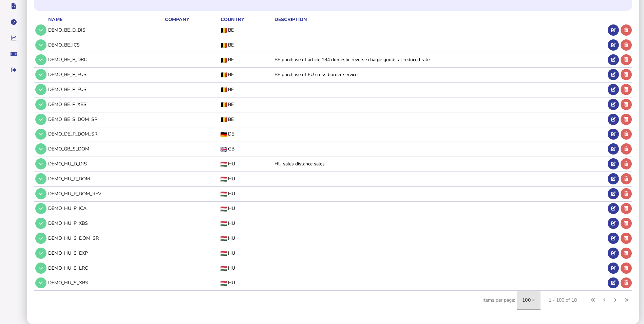  What do you see at coordinates (247, 134) in the screenshot?
I see `div: DE` at bounding box center [247, 134].